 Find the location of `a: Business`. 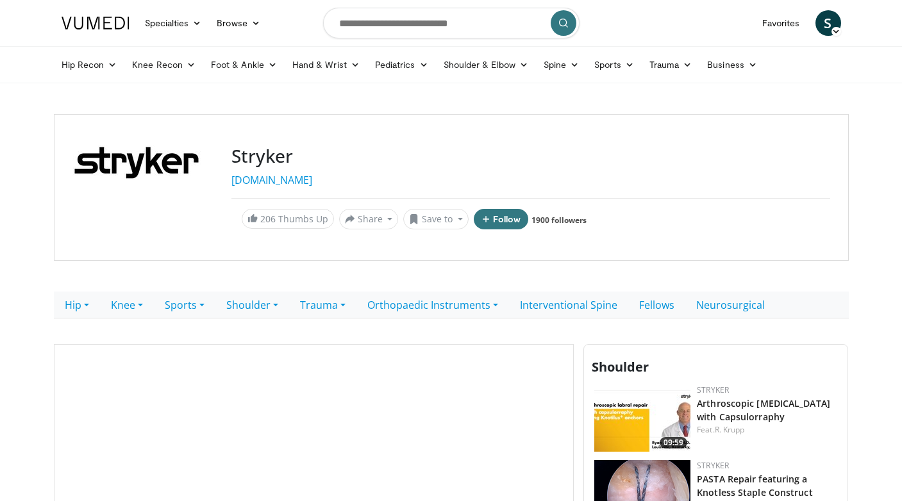

a: Business is located at coordinates (732, 65).